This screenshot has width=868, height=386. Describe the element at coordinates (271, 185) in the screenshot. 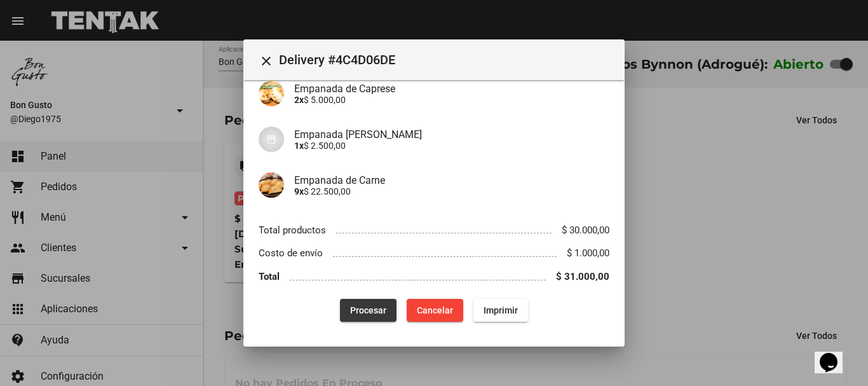

I see `img: 027aa305-7fe4-4720-91ac-e9b6acfcb685.jpg` at that location.